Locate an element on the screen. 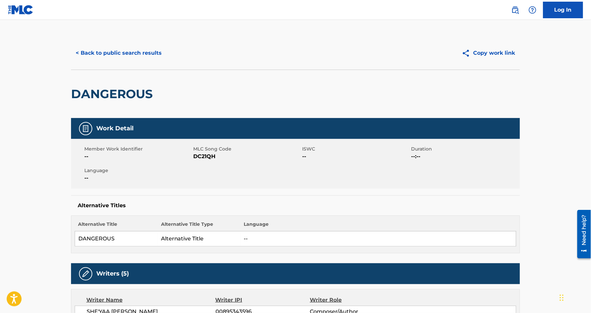  span: MLC Song Code is located at coordinates (247, 149).